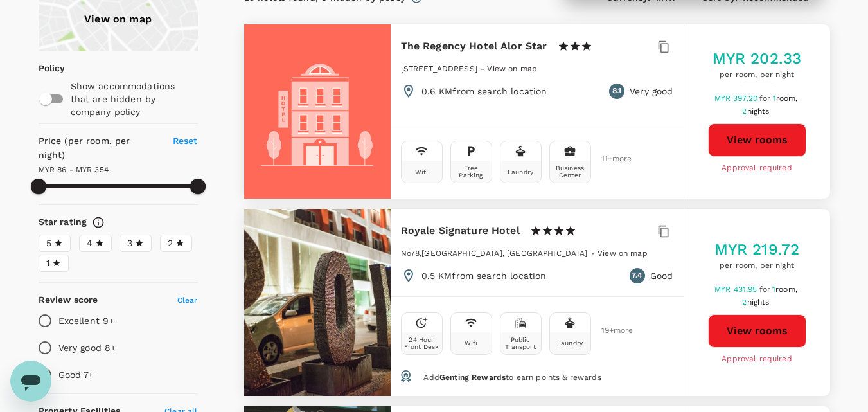  I want to click on span: MYR 397.20, so click(737, 98).